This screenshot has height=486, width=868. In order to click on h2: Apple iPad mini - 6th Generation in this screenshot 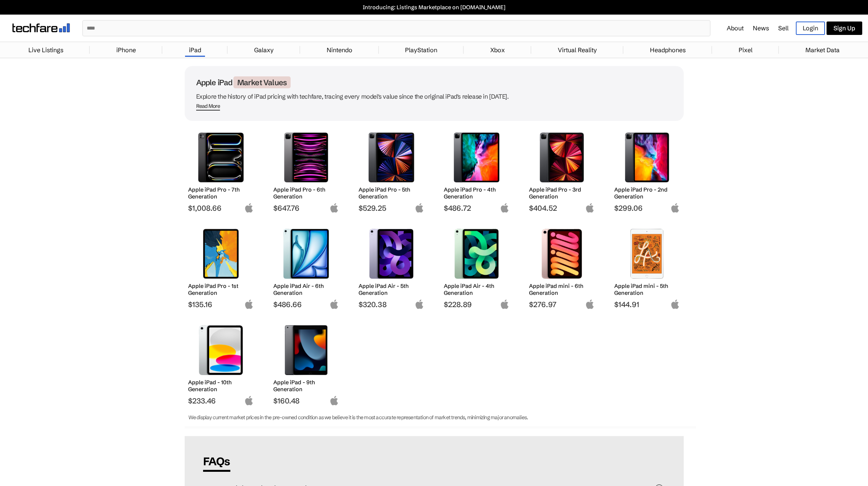, I will do `click(562, 289)`.